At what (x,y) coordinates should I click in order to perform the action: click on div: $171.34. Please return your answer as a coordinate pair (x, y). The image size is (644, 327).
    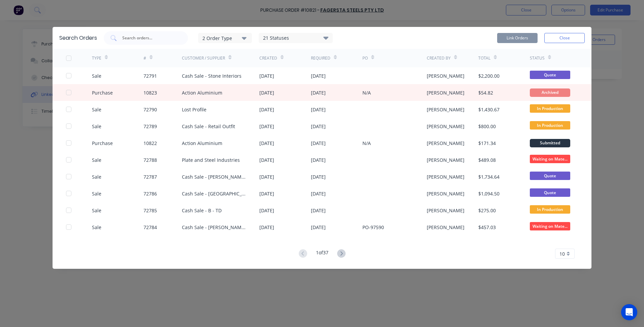
    Looking at the image, I should click on (487, 143).